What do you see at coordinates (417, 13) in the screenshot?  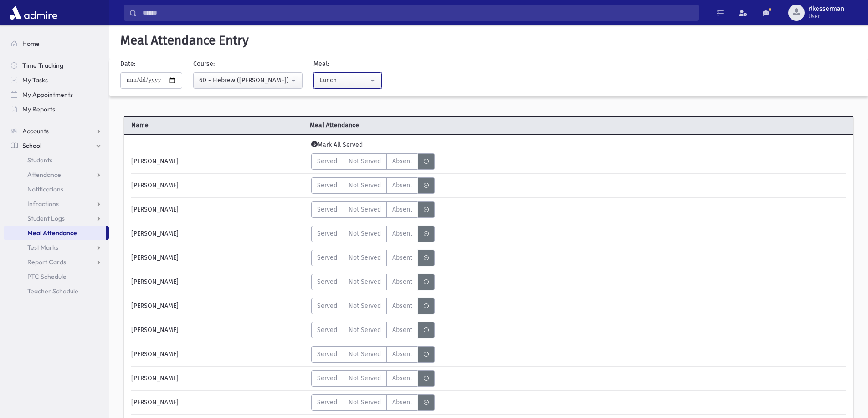 I see `input: Search` at bounding box center [417, 13].